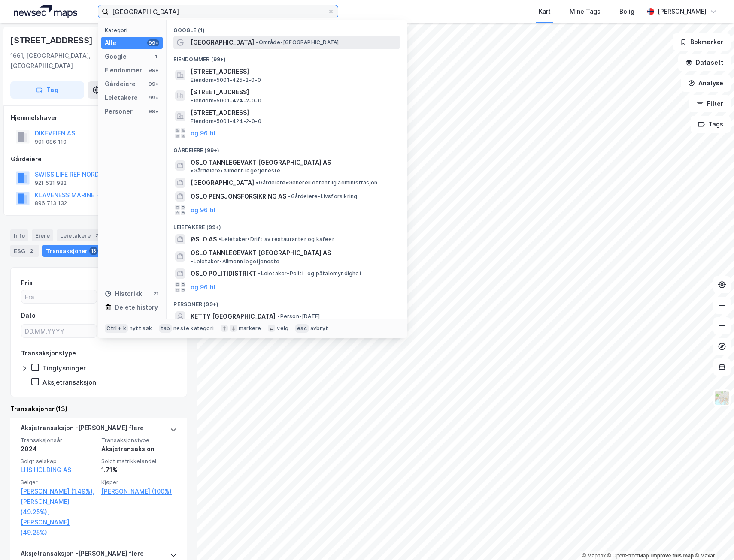 This screenshot has width=734, height=560. Describe the element at coordinates (58, 461) in the screenshot. I see `span: Solgt selskap` at that location.